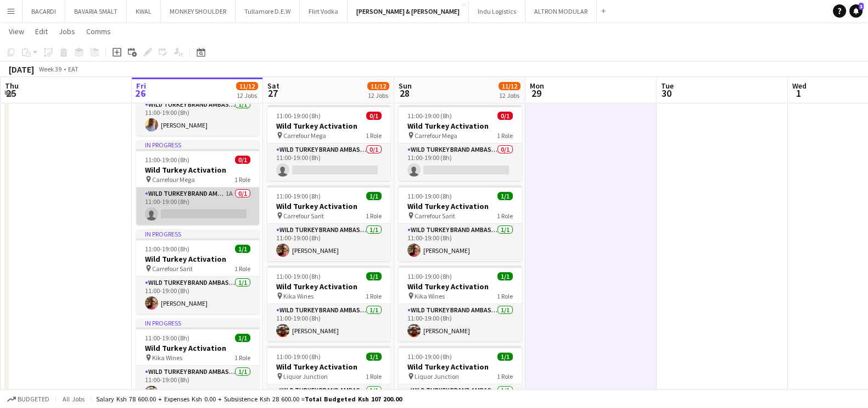 The height and width of the screenshot is (408, 868). I want to click on app-card-role: Wild Turkey Brand Ambassador1A0/111:00-19:00 (8h), so click(198, 206).